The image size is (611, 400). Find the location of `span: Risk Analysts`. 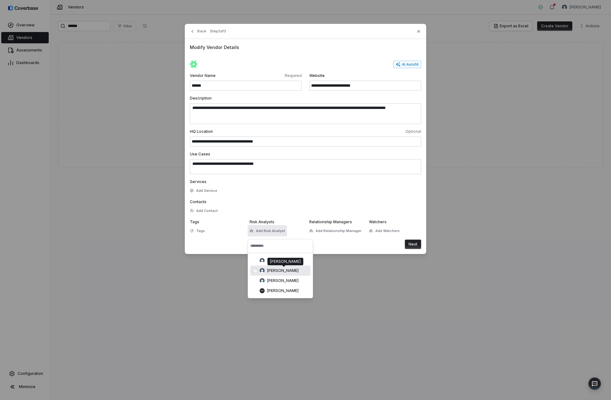

span: Risk Analysts is located at coordinates (262, 222).